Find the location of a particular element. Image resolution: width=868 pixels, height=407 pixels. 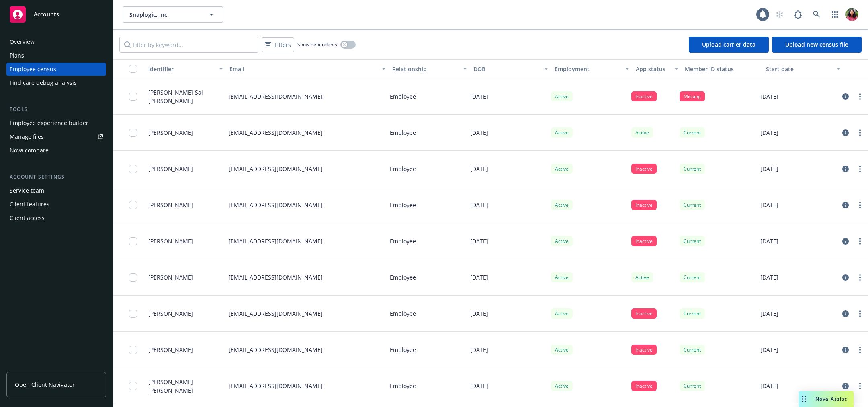

div: Client access is located at coordinates (27, 218).